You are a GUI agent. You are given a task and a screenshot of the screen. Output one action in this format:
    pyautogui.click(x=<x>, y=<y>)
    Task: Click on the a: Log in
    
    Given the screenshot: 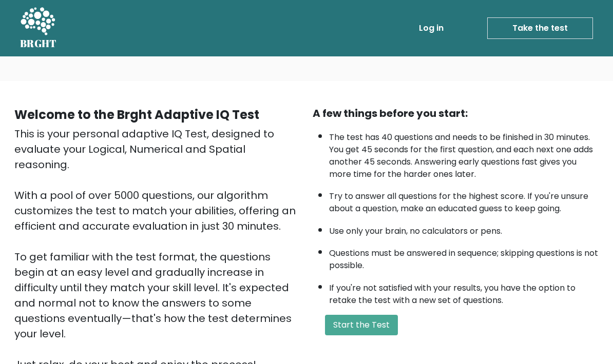 What is the action you would take?
    pyautogui.click(x=431, y=28)
    